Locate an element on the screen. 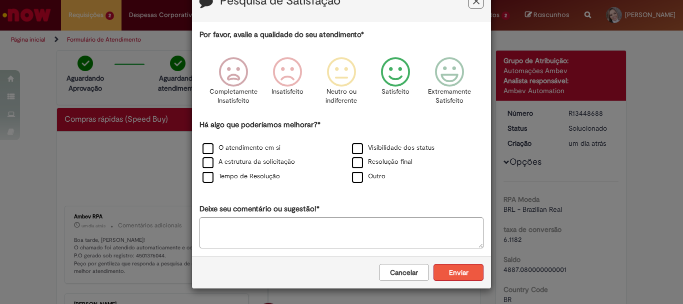 This screenshot has width=683, height=304. div: Completamente Insatisfeito is located at coordinates (233, 84).